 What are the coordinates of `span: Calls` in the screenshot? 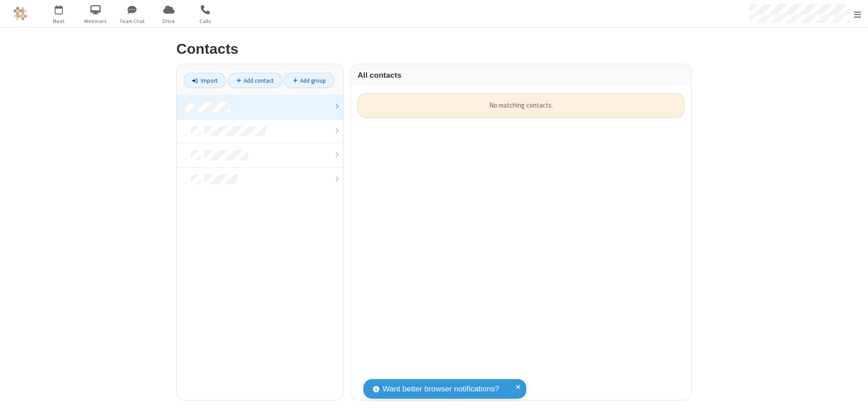 It's located at (205, 22).